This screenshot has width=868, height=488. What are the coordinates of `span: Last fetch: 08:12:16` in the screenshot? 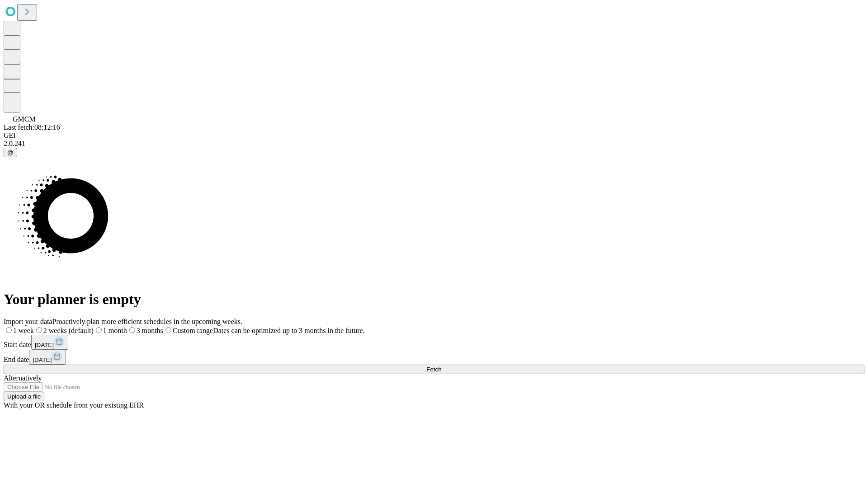 It's located at (32, 127).